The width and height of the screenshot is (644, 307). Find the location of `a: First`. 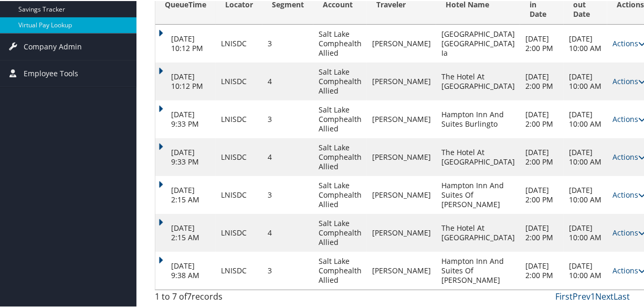

a: First is located at coordinates (564, 296).